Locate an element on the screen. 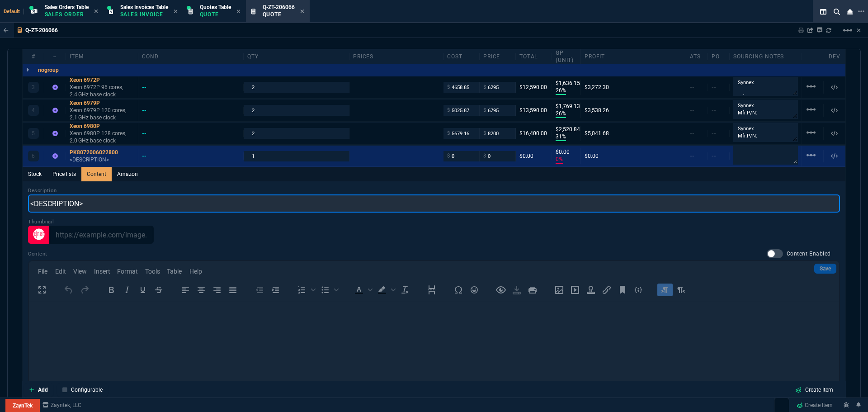  input: Line Description is located at coordinates (434, 203).